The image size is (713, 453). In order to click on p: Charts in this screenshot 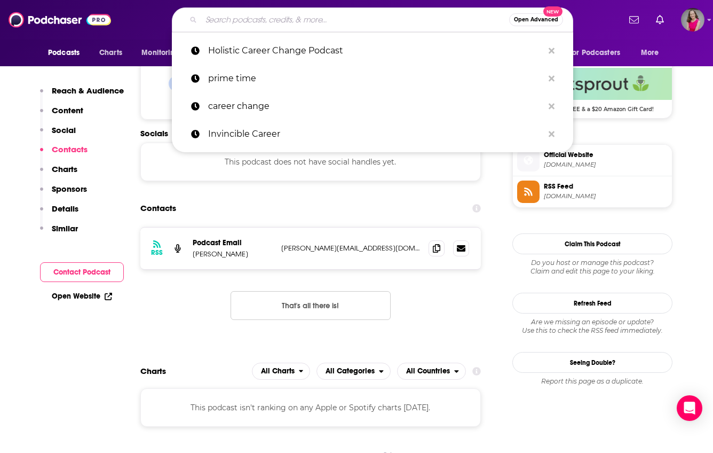, I will do `click(65, 169)`.